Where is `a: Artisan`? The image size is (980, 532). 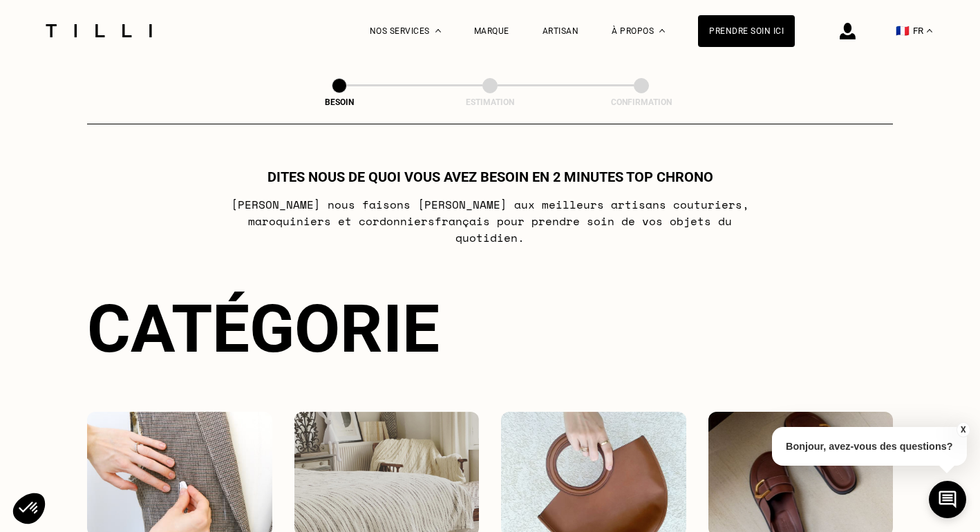
a: Artisan is located at coordinates (561, 31).